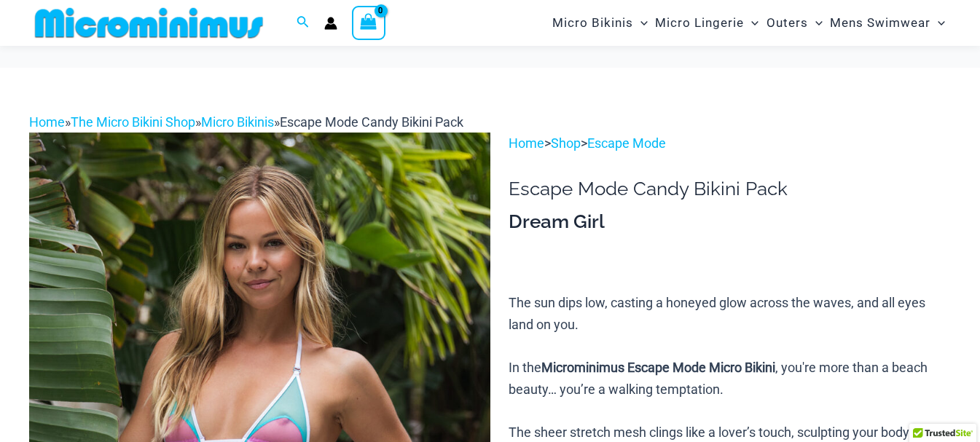 This screenshot has width=980, height=442. Describe the element at coordinates (368, 22) in the screenshot. I see `a: View Shopping Cart, empty` at that location.